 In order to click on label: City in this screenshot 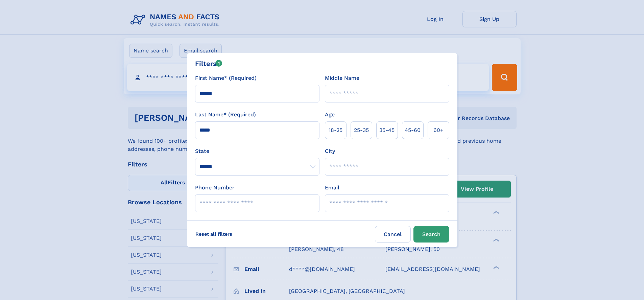, I will do `click(330, 151)`.